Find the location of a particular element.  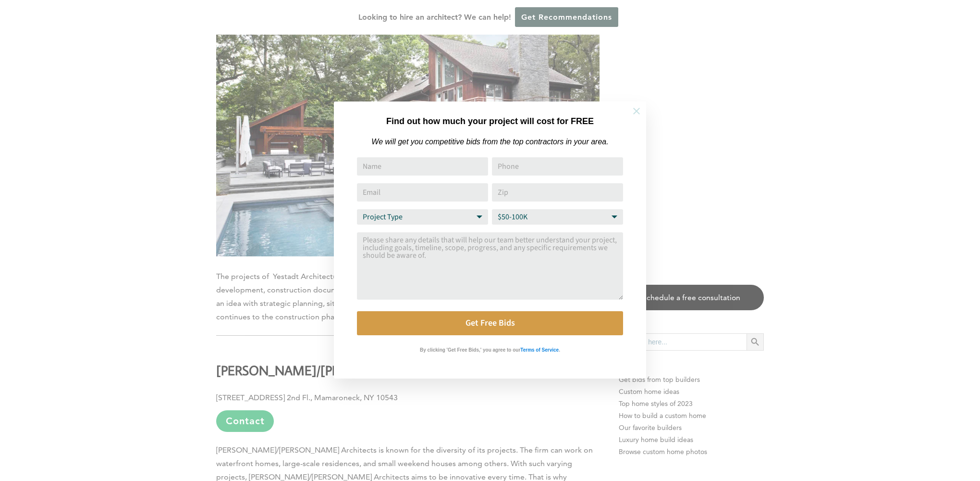

input: Zip is located at coordinates (557, 192).